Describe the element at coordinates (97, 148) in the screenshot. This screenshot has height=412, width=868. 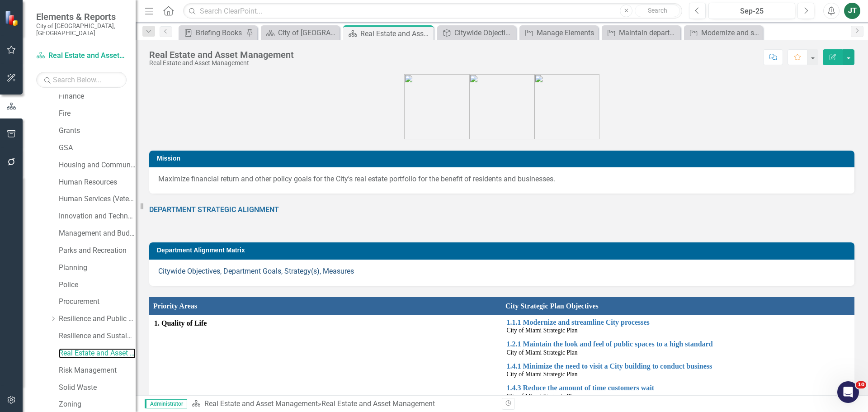
I see `a: GSA` at that location.